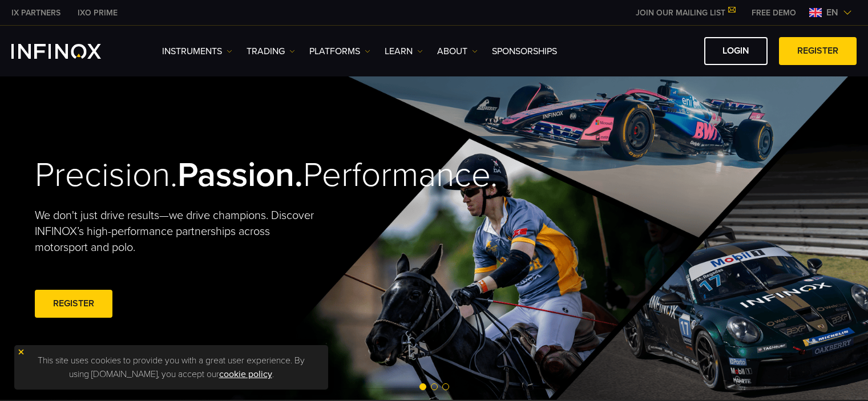 This screenshot has width=868, height=401. Describe the element at coordinates (423, 386) in the screenshot. I see `span: Go to slide 1` at that location.